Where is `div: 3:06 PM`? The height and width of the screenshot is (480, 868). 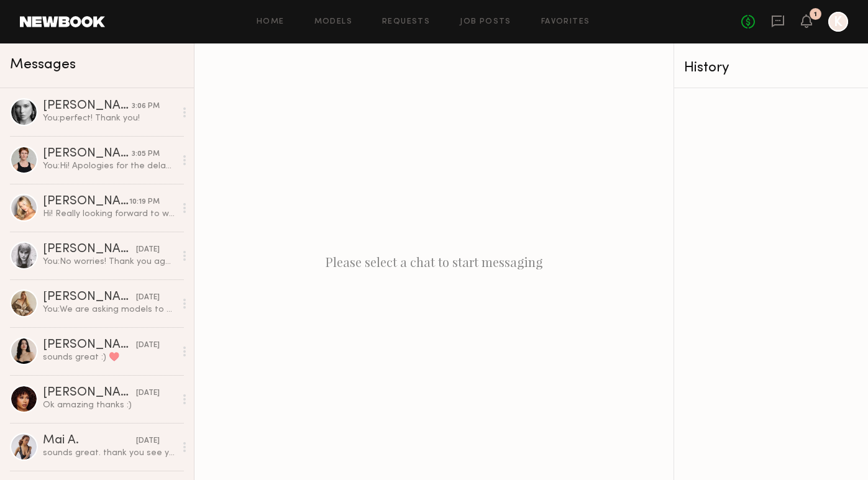 div: 3:06 PM is located at coordinates (146, 106).